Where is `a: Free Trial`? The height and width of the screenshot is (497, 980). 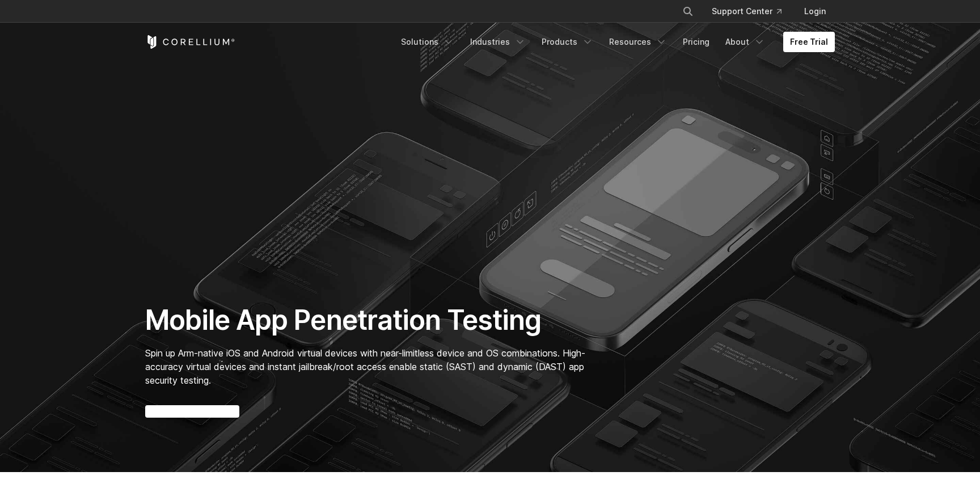 a: Free Trial is located at coordinates (809, 42).